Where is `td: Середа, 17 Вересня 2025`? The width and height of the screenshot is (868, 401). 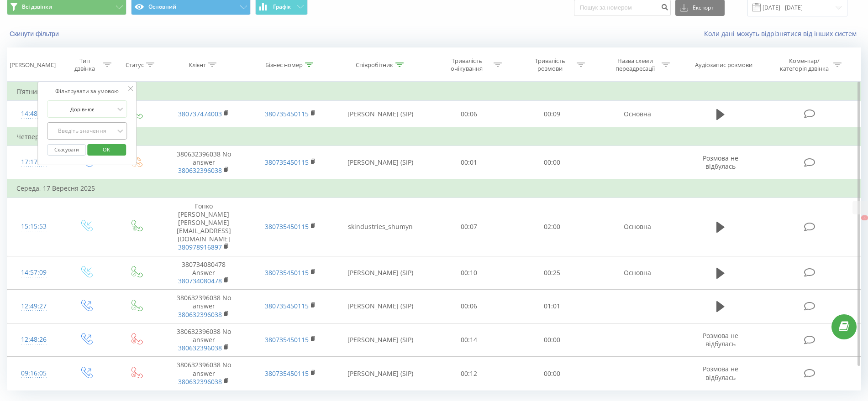
td: Середа, 17 Вересня 2025 is located at coordinates (435, 188).